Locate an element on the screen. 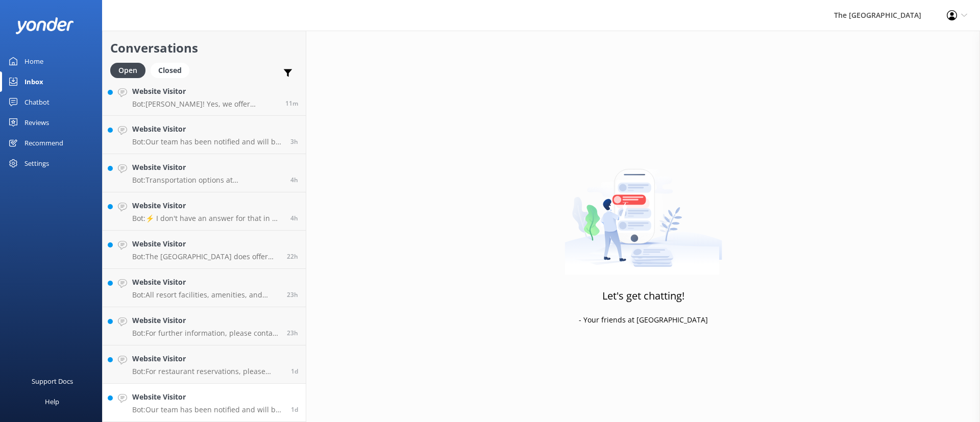  div: Help is located at coordinates (52, 402).